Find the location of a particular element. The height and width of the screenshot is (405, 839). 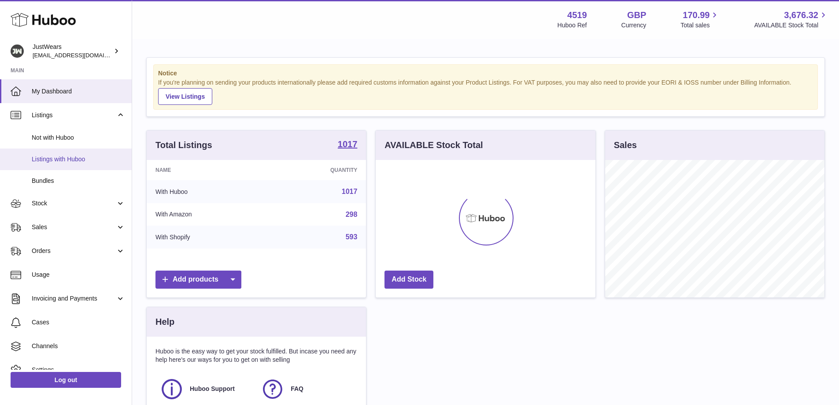

p: Huboo is the easy way to get your stock fulfilled. But incase you need any help here's our ways f... is located at coordinates (256, 355).